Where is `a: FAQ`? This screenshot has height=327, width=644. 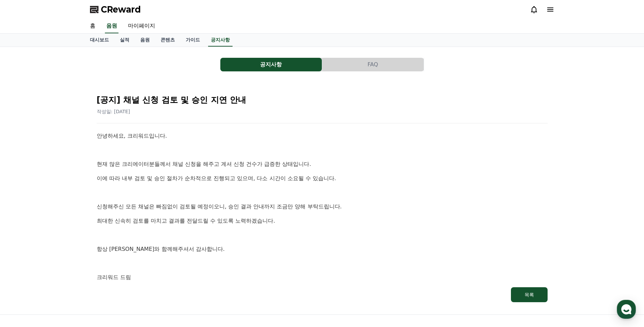 a: FAQ is located at coordinates (373, 64).